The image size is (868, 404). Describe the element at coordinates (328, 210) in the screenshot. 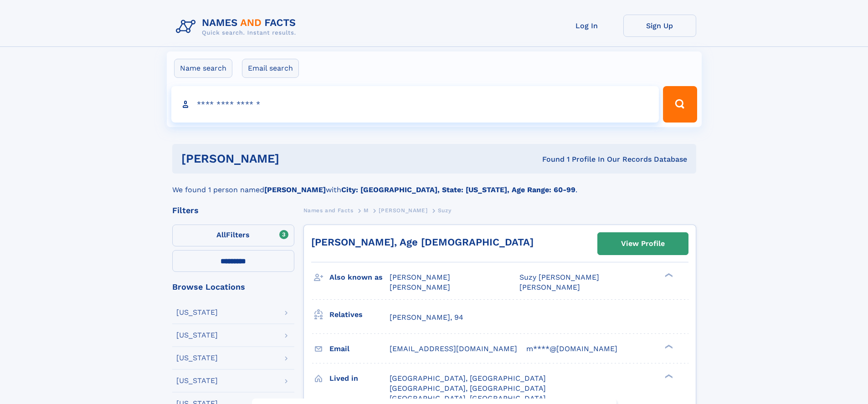

I see `a: Names and Facts` at that location.